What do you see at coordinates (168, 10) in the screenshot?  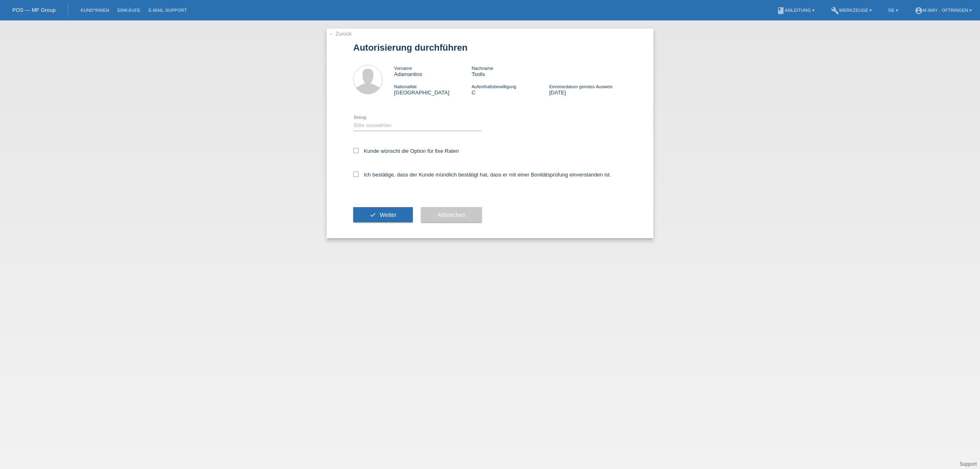 I see `a: E-Mail Support` at bounding box center [168, 10].